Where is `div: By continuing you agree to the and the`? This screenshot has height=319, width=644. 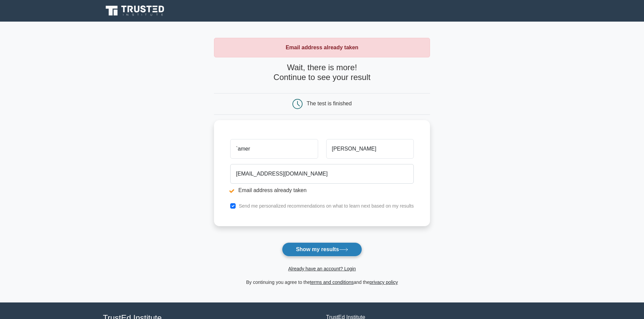
div: By continuing you agree to the and the is located at coordinates (322, 282).